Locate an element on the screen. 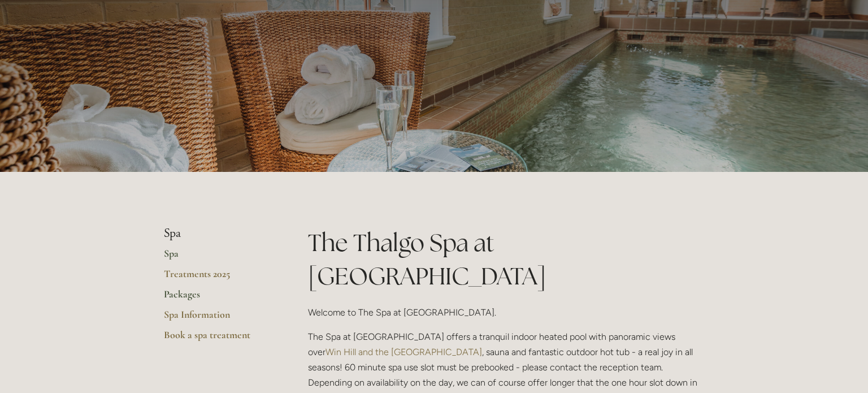 This screenshot has width=868, height=393. a: Packages is located at coordinates (217, 299).